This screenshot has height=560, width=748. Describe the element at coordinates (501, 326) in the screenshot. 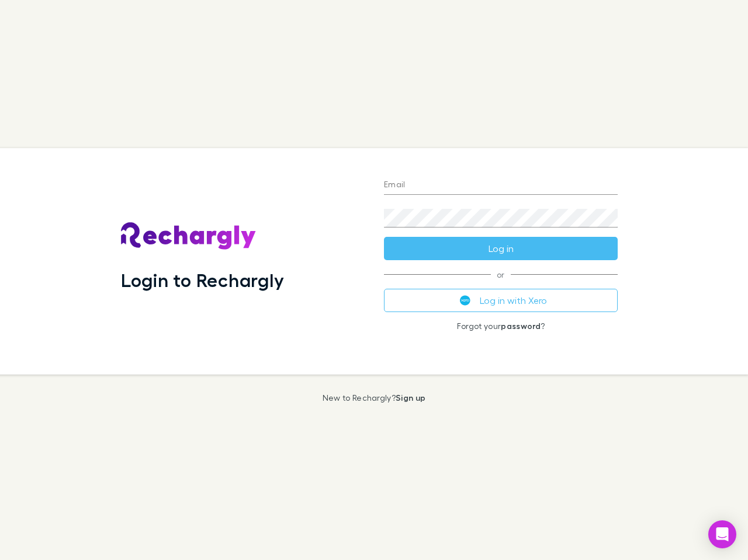

I see `p: Forgot your ?` at that location.